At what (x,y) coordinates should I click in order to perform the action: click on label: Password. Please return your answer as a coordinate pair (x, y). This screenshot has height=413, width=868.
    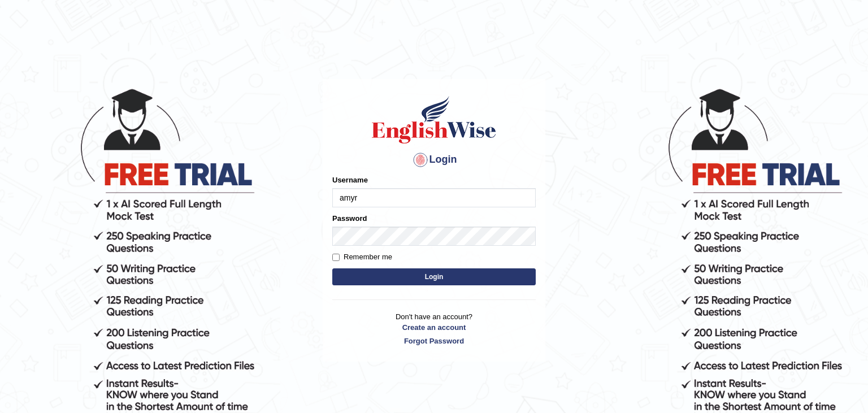
    Looking at the image, I should click on (349, 218).